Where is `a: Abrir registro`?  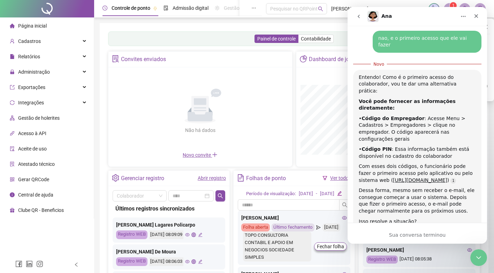
a: Abrir registro is located at coordinates (212, 178).